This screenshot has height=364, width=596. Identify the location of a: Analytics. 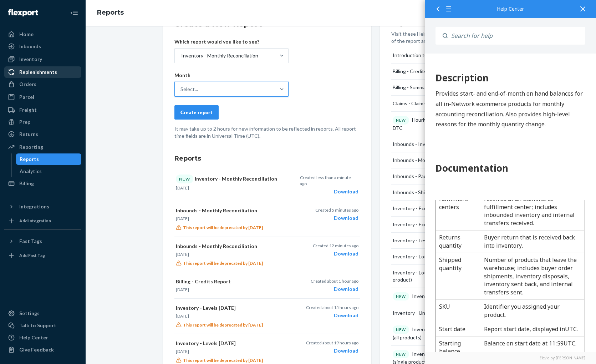
(49, 171).